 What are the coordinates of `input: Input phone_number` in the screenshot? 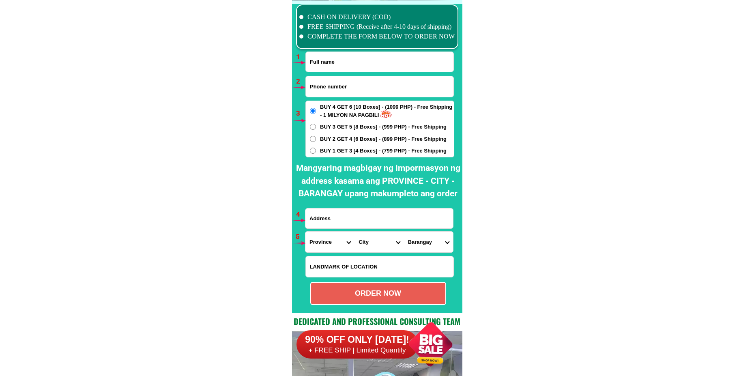 It's located at (379, 86).